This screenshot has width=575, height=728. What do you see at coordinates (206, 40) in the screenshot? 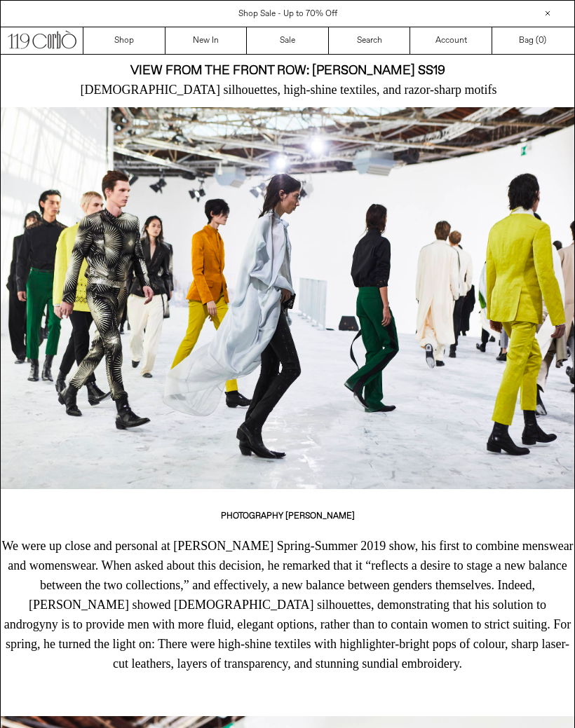
I see `a: New In` at bounding box center [206, 40].